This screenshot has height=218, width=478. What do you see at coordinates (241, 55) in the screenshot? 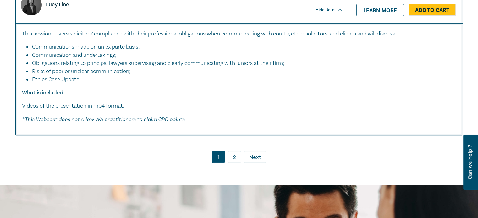
I see `li: Communication and undertakings;` at bounding box center [241, 55].